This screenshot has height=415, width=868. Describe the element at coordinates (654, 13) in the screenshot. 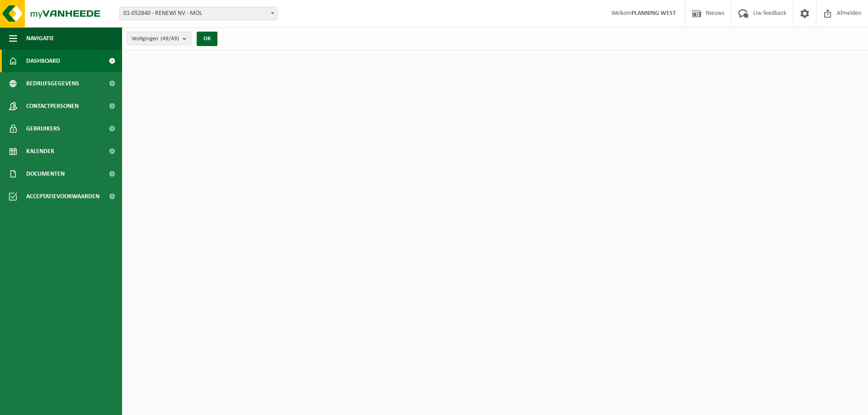

I see `strong: PLANNING WEST` at that location.